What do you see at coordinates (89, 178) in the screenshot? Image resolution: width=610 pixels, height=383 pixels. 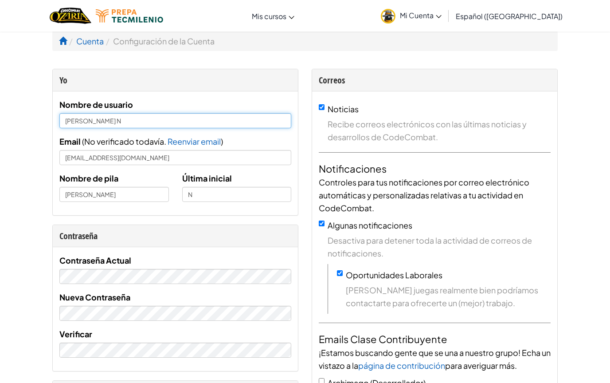 I see `label: Nombre de pila` at bounding box center [89, 178].